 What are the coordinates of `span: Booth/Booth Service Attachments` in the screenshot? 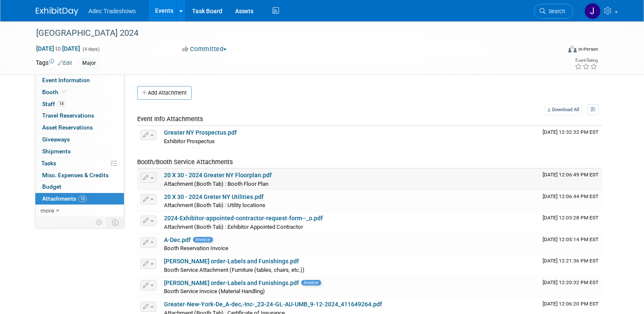 It's located at (185, 162).